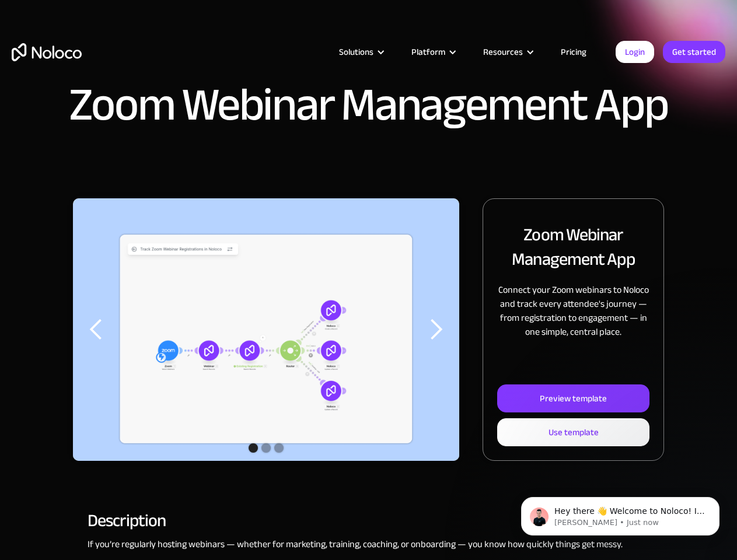  What do you see at coordinates (436, 329) in the screenshot?
I see `div: next slide` at bounding box center [436, 329].